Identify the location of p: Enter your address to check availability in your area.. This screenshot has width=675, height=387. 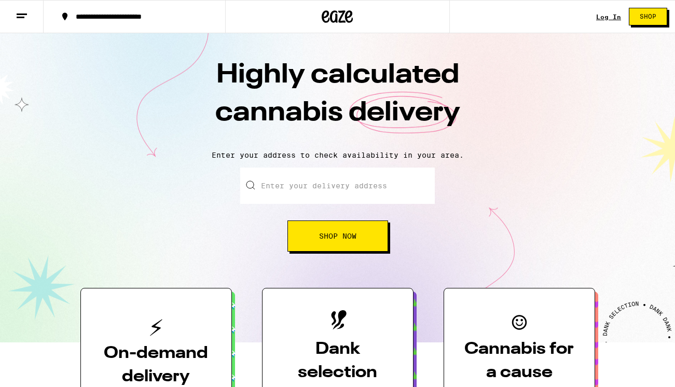
(337, 155).